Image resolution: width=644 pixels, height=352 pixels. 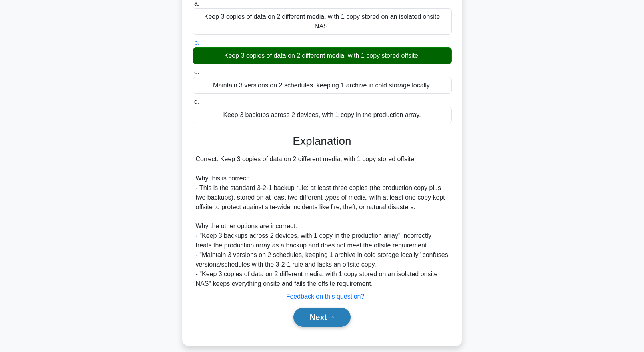 What do you see at coordinates (322, 141) in the screenshot?
I see `h3: Explanation` at bounding box center [322, 141].